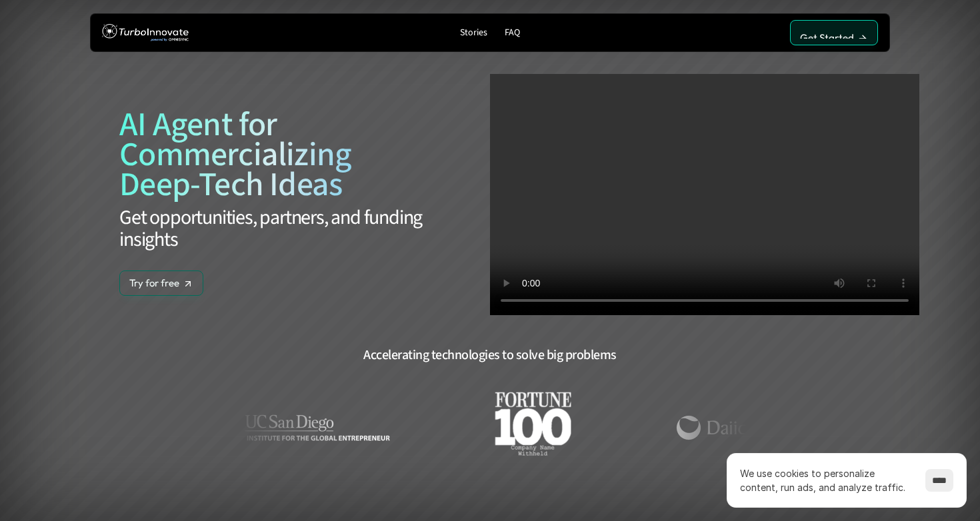 The width and height of the screenshot is (980, 521). What do you see at coordinates (826, 480) in the screenshot?
I see `p: We use cookies to personalize content, run ads, and analyze traffic.` at bounding box center [826, 480].